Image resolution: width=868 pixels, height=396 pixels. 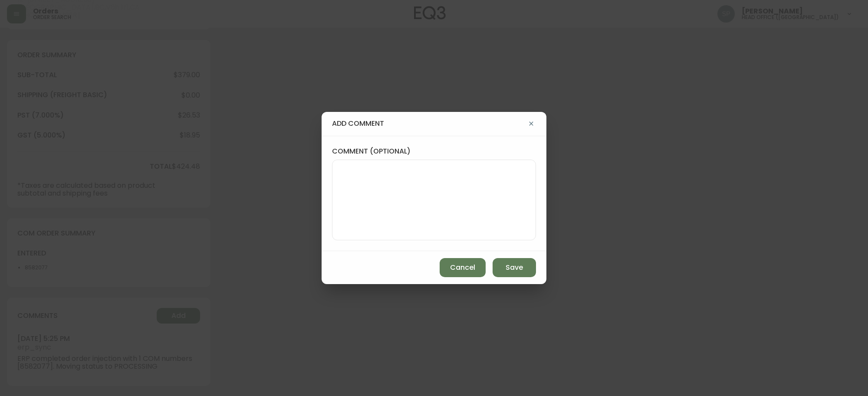 I want to click on span: Cancel, so click(x=462, y=268).